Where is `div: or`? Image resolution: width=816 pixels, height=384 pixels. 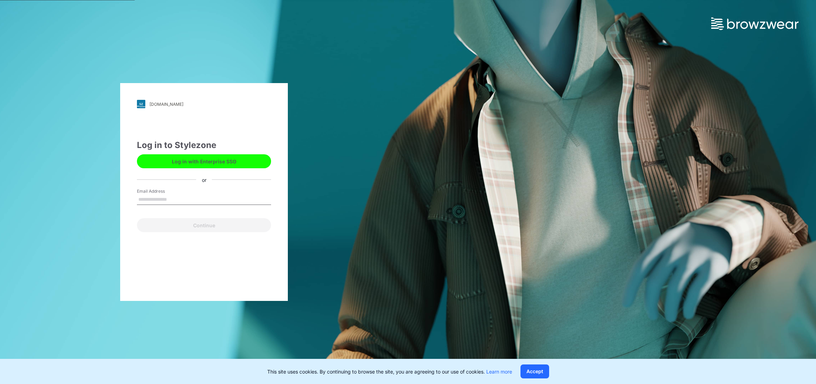
div: or is located at coordinates (204, 179).